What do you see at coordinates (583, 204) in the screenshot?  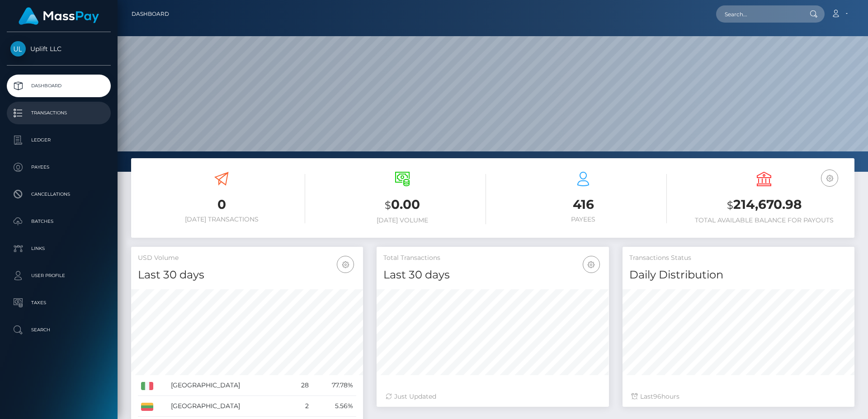 I see `h3: 416` at bounding box center [583, 204].